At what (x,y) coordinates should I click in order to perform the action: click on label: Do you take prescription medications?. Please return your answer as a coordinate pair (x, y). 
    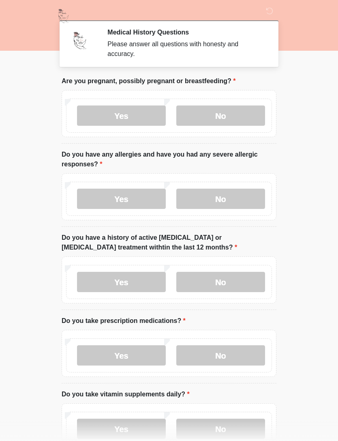
    Looking at the image, I should click on (124, 321).